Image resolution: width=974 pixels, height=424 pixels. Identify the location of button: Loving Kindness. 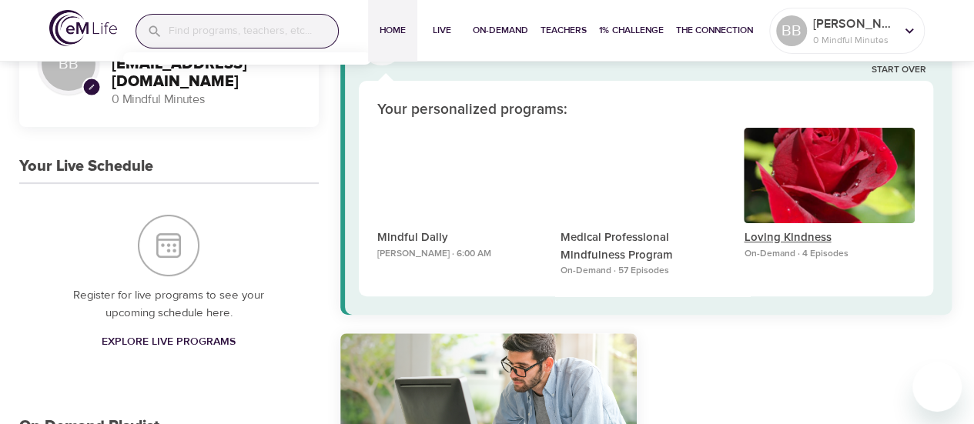
(829, 179).